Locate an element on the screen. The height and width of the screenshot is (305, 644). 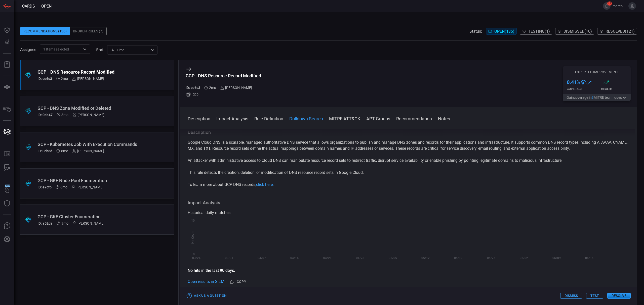
button: Impact Analysis is located at coordinates (232, 119).